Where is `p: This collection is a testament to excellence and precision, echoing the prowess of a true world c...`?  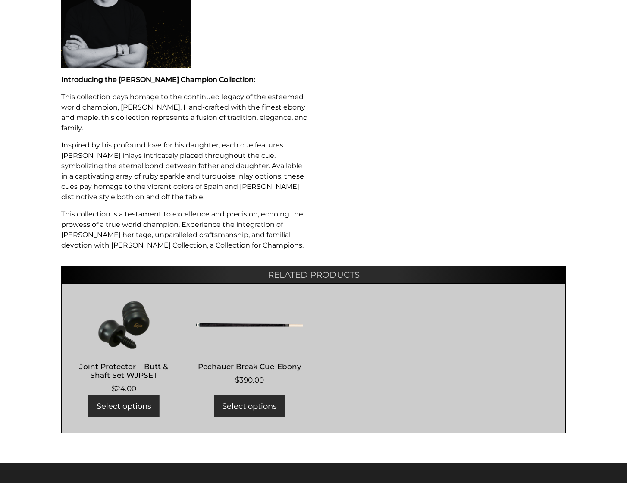
p: This collection is a testament to excellence and precision, echoing the prowess of a true world c... is located at coordinates (185, 230).